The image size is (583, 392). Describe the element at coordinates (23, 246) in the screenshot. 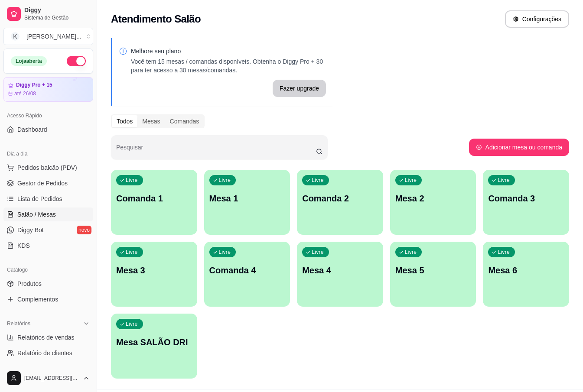

I see `span: KDS` at that location.